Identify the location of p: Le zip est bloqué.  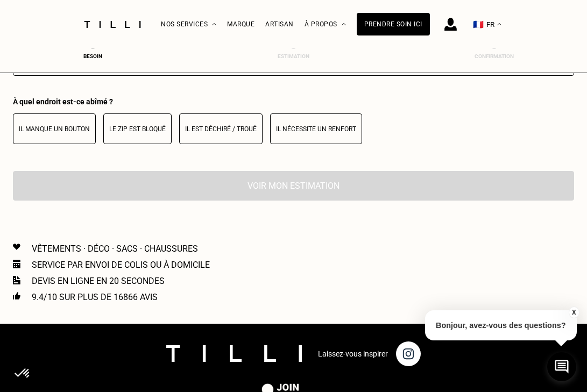
(137, 129).